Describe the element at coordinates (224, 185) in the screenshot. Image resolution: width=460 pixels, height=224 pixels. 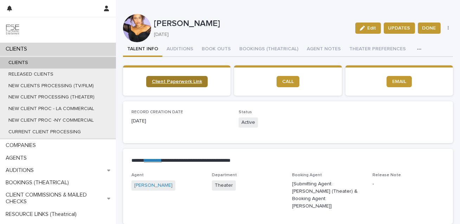
I see `span: Theater` at that location.